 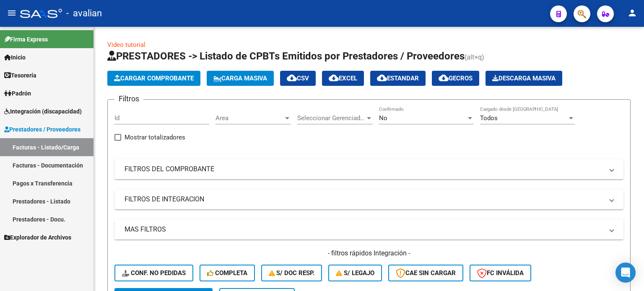 What do you see at coordinates (84, 14) in the screenshot?
I see `span: - avalian` at bounding box center [84, 14].